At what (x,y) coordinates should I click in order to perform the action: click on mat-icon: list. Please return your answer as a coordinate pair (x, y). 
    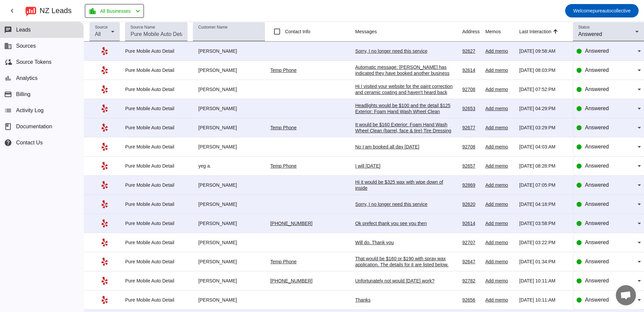
    Looking at the image, I should click on (8, 110).